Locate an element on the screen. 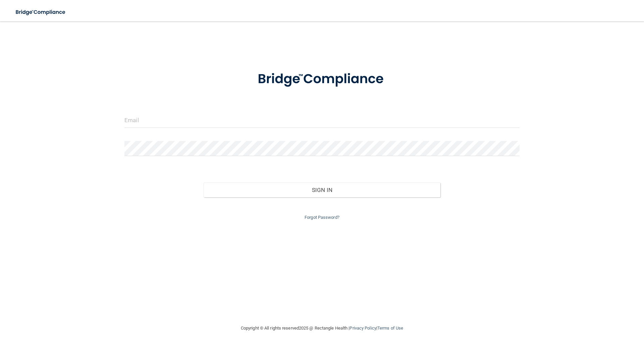 The height and width of the screenshot is (346, 644). div: Copyright © All rights reserved 2025 @ Rectangle Health | | is located at coordinates (322, 328).